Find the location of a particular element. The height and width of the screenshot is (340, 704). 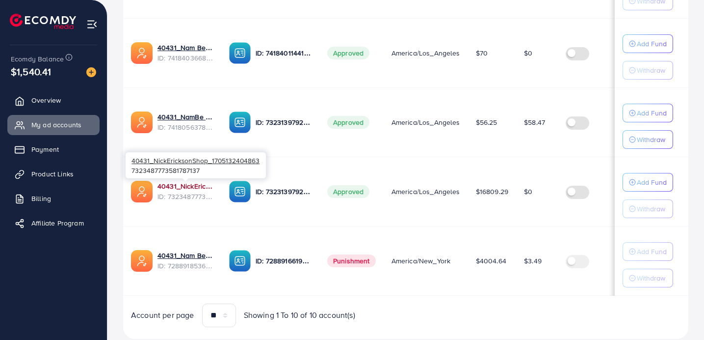

a: 40431_NamBe 02_1727150855793 is located at coordinates (186, 117).